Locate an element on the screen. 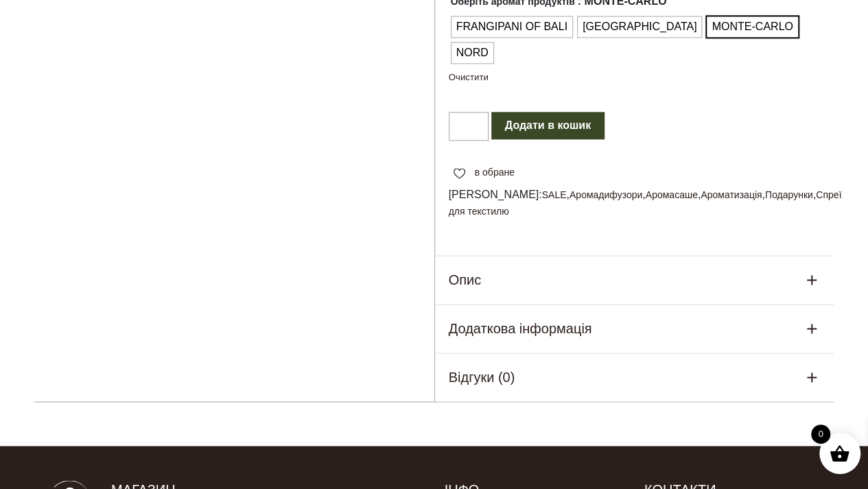 Image resolution: width=868 pixels, height=489 pixels. span: 0 is located at coordinates (820, 434).